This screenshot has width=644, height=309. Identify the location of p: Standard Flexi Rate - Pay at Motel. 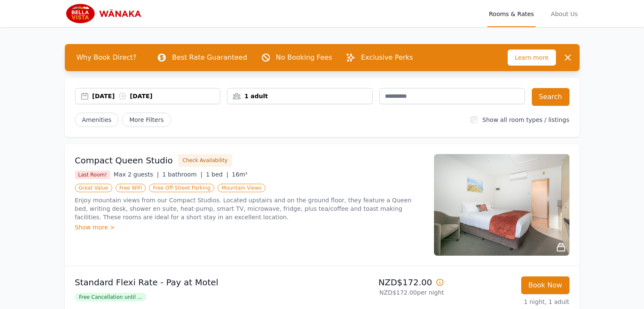
(197, 283).